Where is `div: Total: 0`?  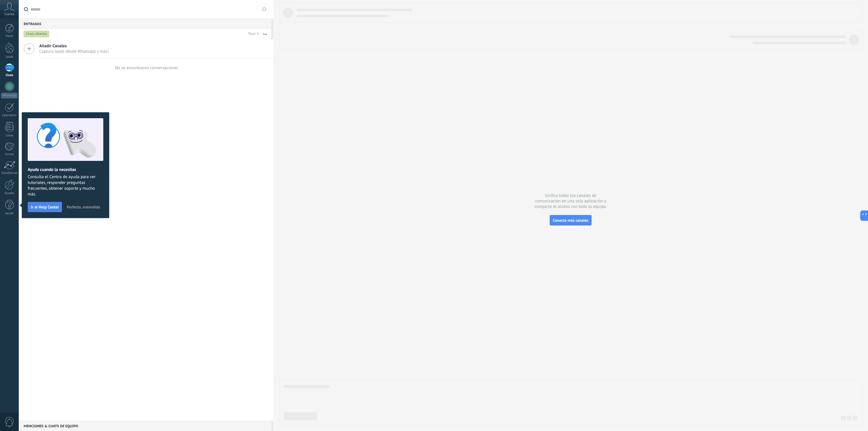
div: Total: 0 is located at coordinates (252, 34).